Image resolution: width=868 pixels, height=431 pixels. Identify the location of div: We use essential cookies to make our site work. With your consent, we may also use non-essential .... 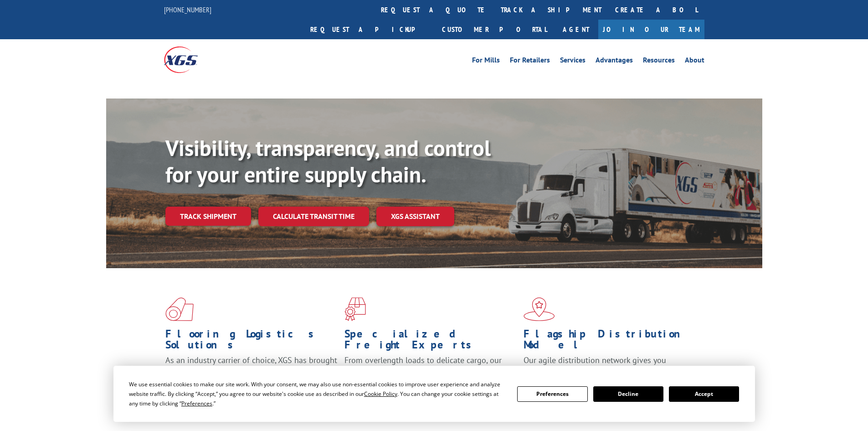
(317, 394).